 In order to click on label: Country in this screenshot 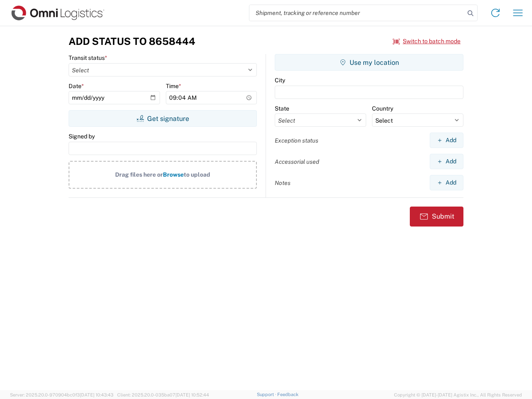, I will do `click(382, 108)`.